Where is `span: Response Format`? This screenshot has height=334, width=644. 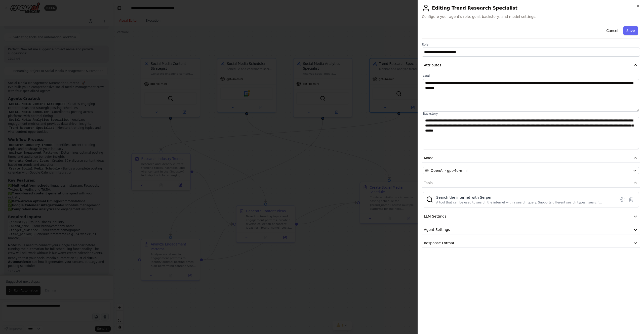
span: Response Format is located at coordinates (439, 243).